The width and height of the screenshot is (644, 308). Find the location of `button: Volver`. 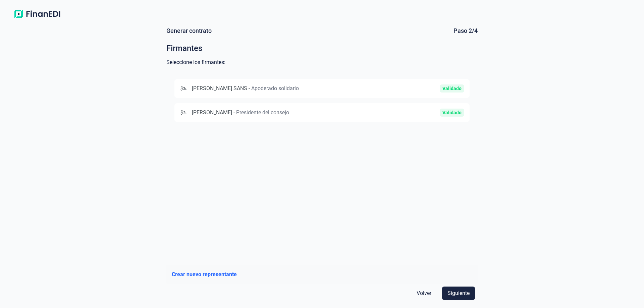

button: Volver is located at coordinates (424, 293).